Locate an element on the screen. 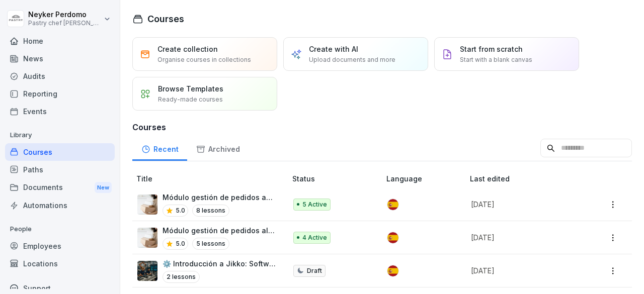 Image resolution: width=644 pixels, height=294 pixels. a: Audits is located at coordinates (60, 76).